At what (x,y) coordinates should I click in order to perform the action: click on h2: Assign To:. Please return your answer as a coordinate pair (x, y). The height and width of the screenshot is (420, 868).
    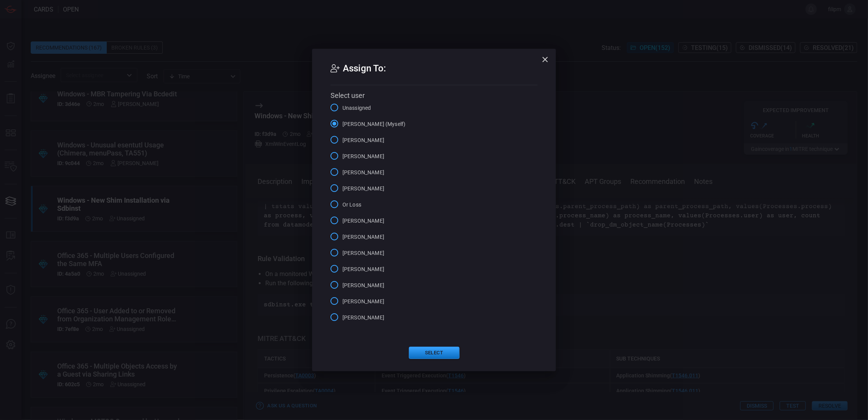
    Looking at the image, I should click on (434, 73).